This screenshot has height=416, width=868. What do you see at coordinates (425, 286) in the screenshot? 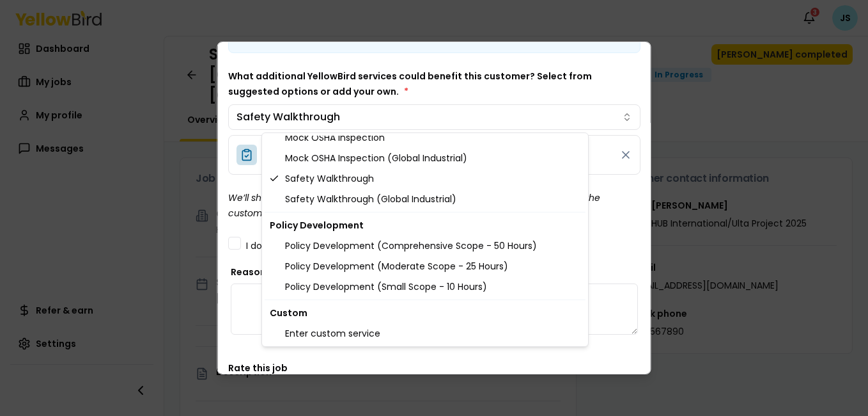
I see `div: Policy Development (Small Scope - 10 Hours)` at bounding box center [425, 286].